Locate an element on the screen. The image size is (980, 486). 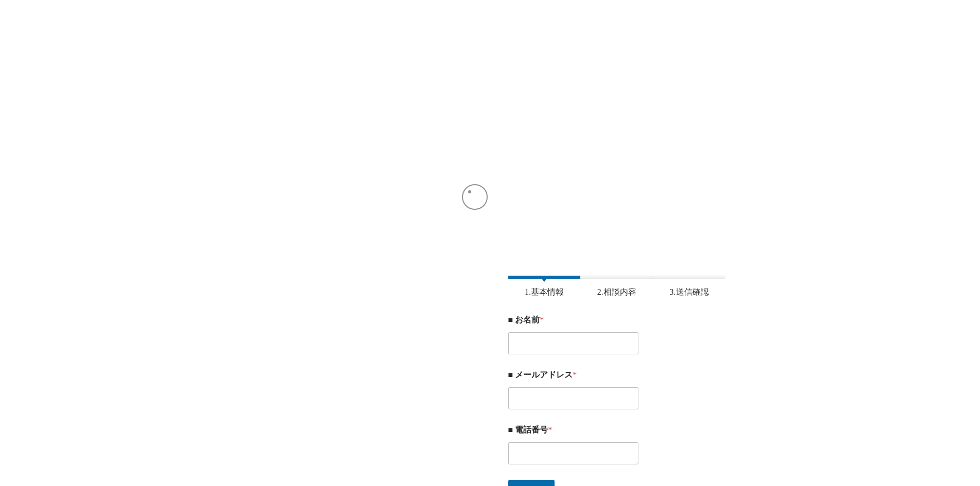
label: ■ 電話番号 is located at coordinates (617, 429).